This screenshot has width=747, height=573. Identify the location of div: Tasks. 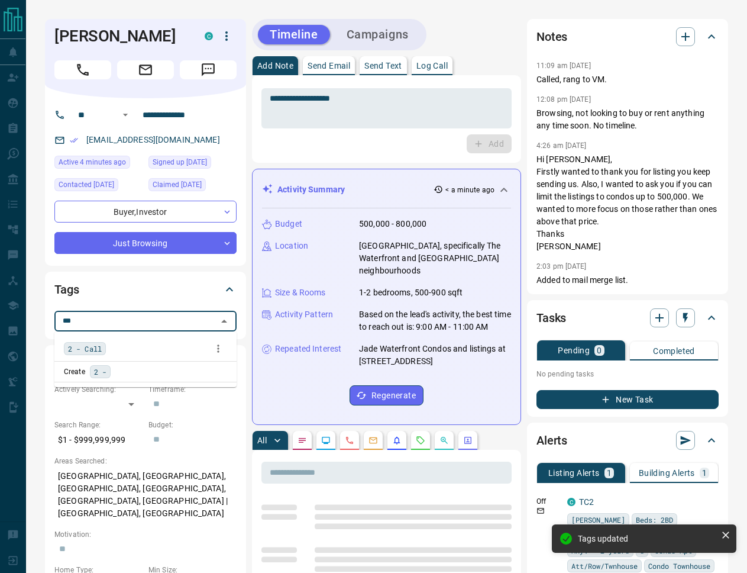
(628, 318).